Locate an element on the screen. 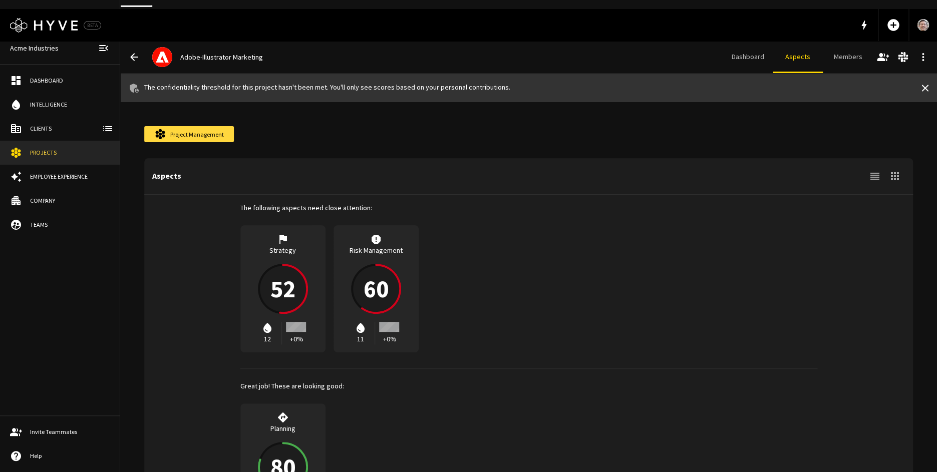 The width and height of the screenshot is (937, 472). div: BETA is located at coordinates (92, 25).